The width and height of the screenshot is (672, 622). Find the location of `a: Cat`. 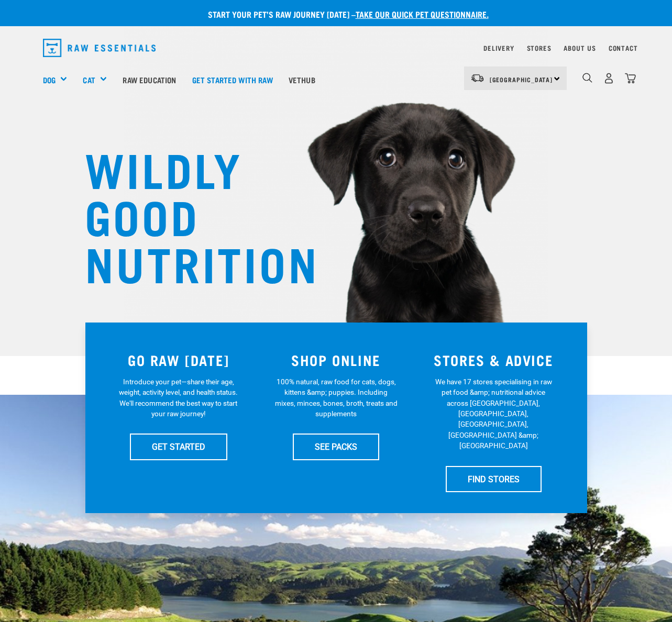

a: Cat is located at coordinates (89, 80).